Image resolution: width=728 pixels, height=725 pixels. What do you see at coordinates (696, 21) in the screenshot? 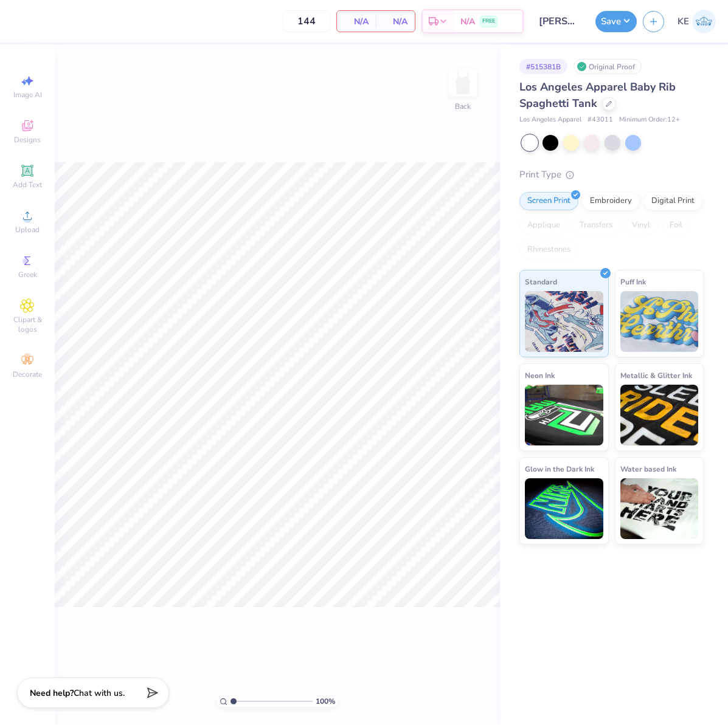
I see `a: KE` at bounding box center [696, 21].